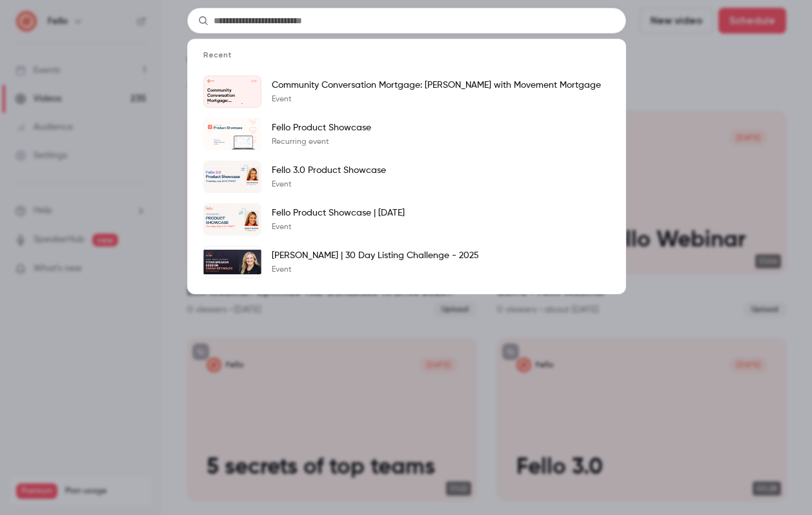  What do you see at coordinates (407, 60) in the screenshot?
I see `li: Recent` at bounding box center [407, 60].